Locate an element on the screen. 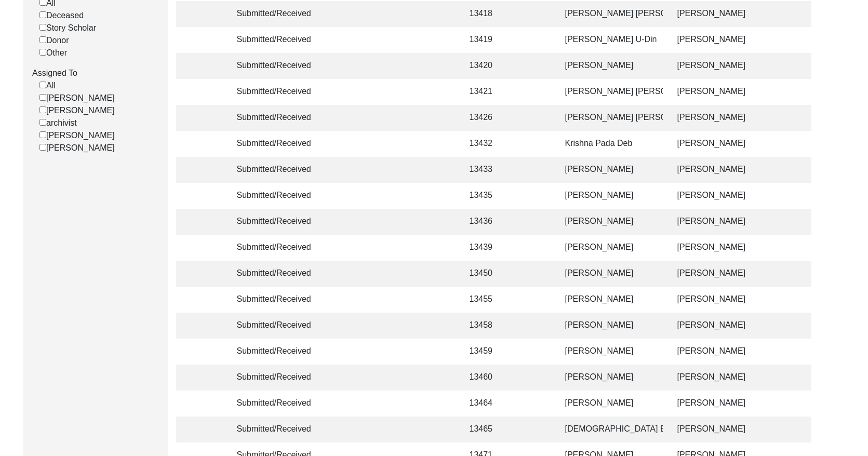 The image size is (868, 456). td: 13459 is located at coordinates (486, 352).